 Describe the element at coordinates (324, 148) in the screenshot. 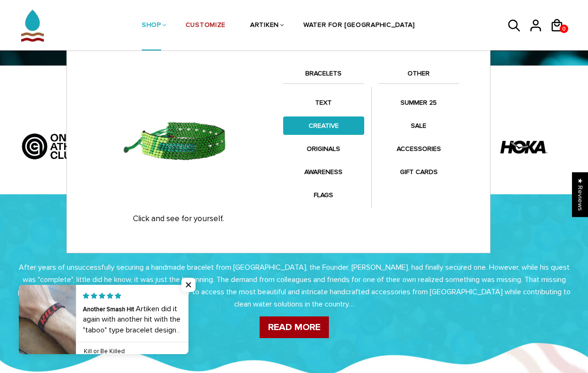

I see `a: ORIGINALS` at that location.